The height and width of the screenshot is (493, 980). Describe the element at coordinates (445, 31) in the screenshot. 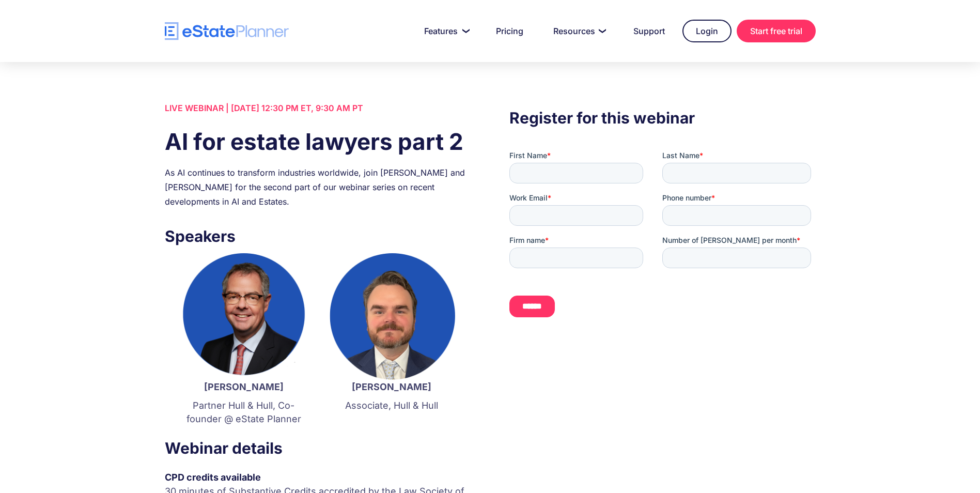

I see `a: Features` at that location.